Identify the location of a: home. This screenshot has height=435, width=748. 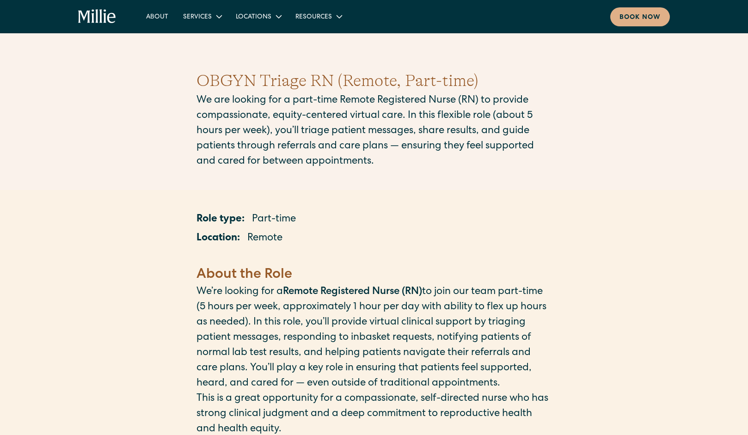
(97, 17).